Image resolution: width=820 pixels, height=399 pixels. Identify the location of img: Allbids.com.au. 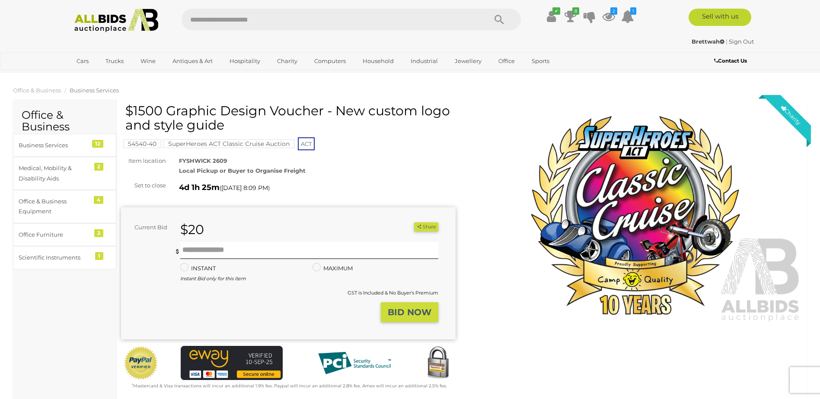
(116, 20).